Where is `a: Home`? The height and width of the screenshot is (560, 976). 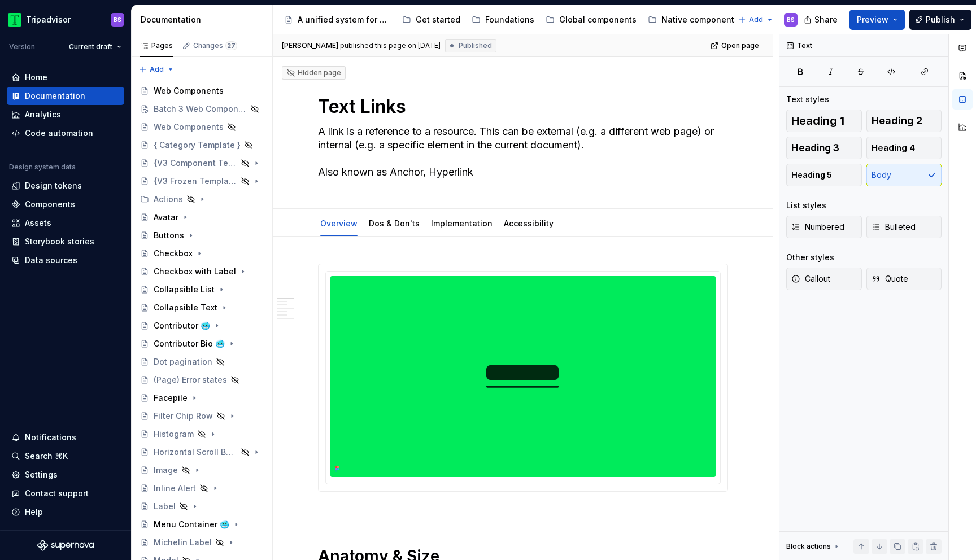
a: Home is located at coordinates (65, 78).